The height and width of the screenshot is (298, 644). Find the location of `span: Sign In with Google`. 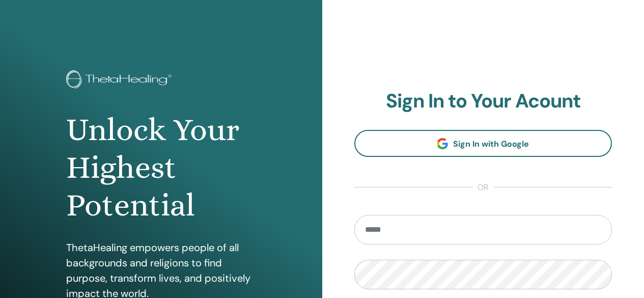

span: Sign In with Google is located at coordinates (491, 143).